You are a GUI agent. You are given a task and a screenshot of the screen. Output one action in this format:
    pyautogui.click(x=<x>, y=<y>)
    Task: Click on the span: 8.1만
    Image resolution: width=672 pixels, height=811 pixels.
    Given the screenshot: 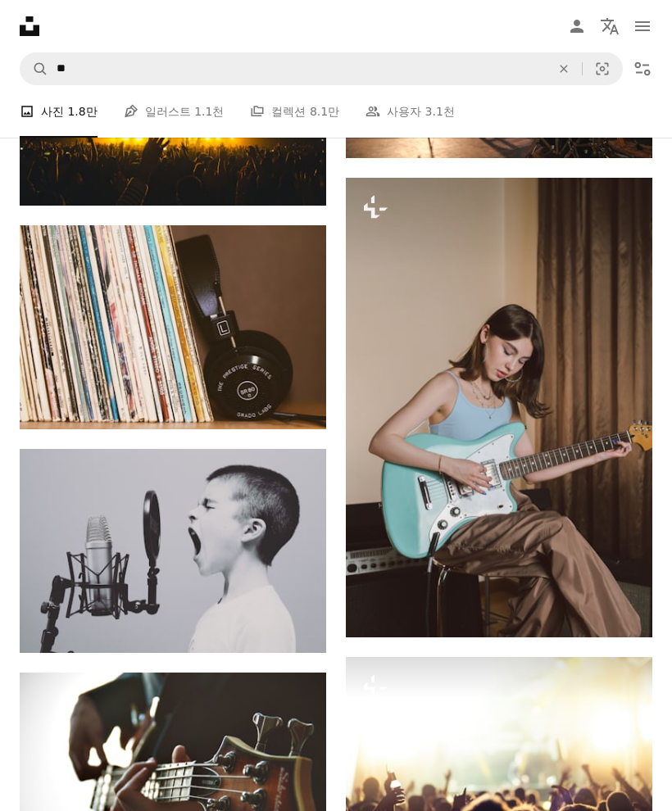 What is the action you would take?
    pyautogui.click(x=324, y=112)
    